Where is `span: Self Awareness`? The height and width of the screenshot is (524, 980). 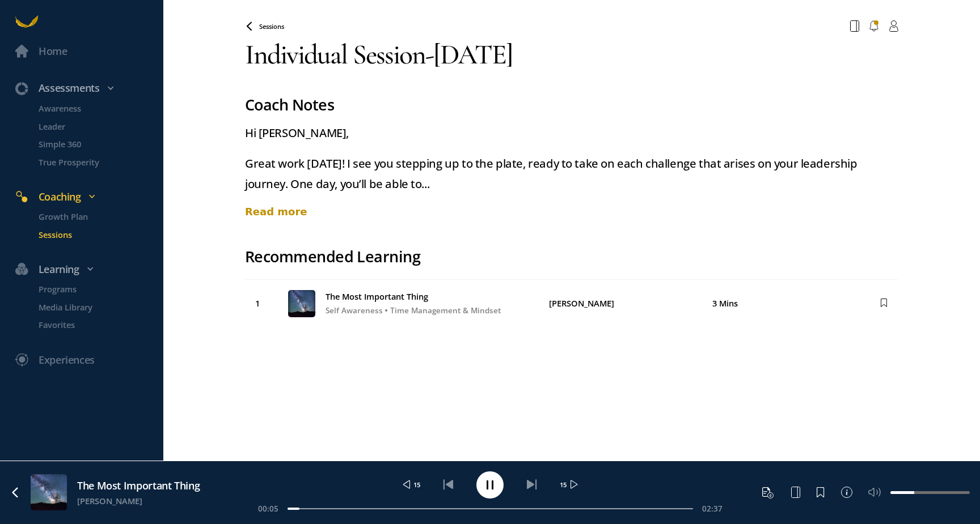 span: Self Awareness is located at coordinates (354, 310).